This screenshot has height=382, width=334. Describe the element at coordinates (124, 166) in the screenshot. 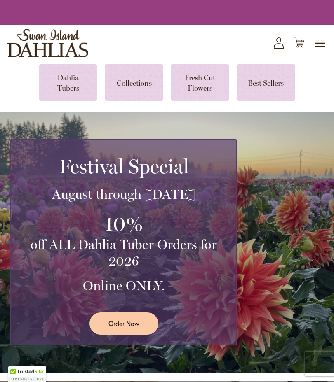

I see `h2: Festival Special` at that location.